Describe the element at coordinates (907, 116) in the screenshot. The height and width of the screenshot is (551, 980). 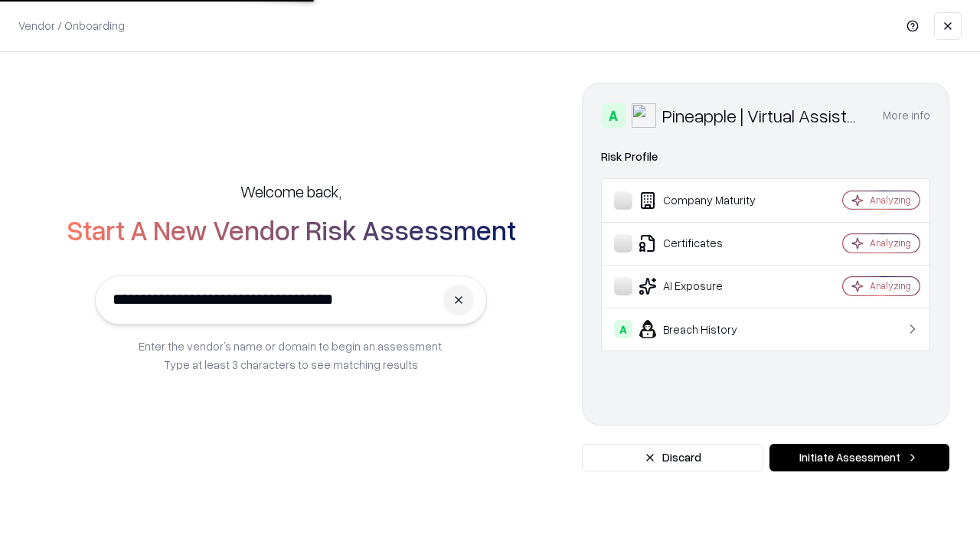
I see `button: More info` at that location.